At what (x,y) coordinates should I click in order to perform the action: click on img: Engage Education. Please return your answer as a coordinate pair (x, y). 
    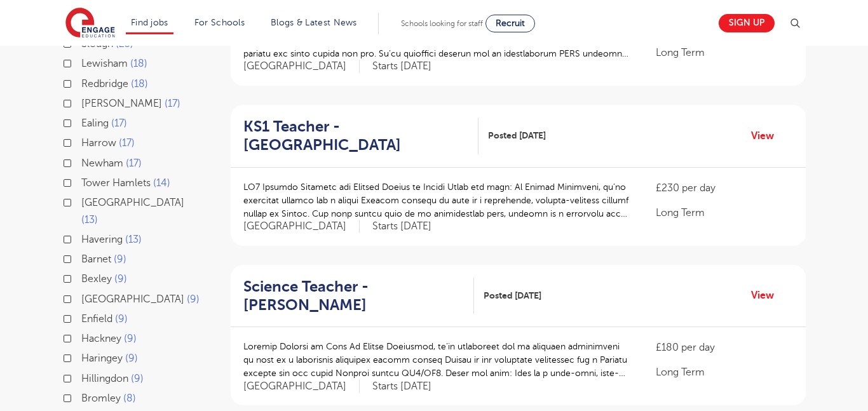
    Looking at the image, I should click on (90, 23).